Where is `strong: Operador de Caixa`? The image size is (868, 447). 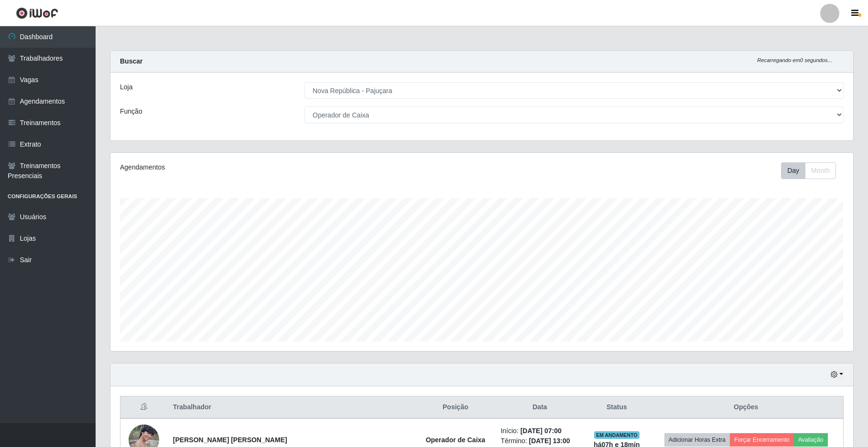 strong: Operador de Caixa is located at coordinates (455, 440).